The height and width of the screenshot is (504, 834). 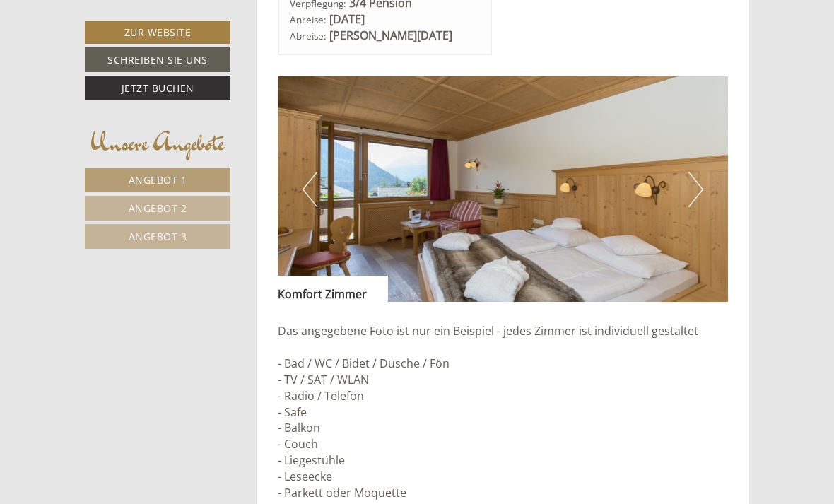 I want to click on div: Komfort Zimmer, so click(x=333, y=289).